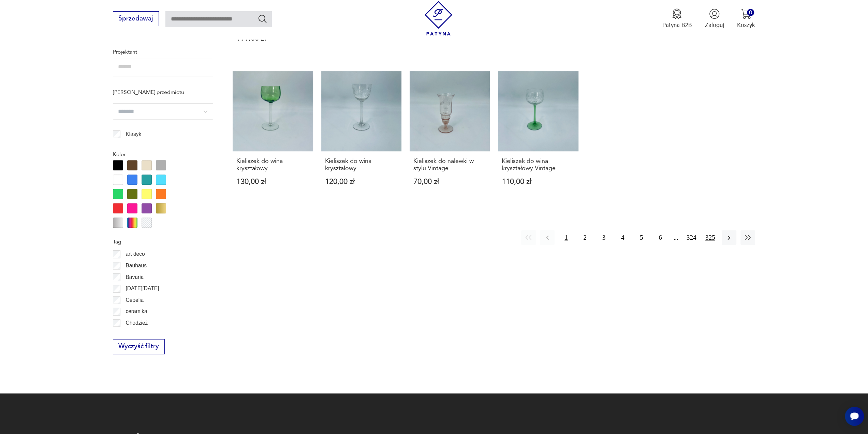 The image size is (868, 434). What do you see at coordinates (677, 18) in the screenshot?
I see `a: Ikona medaluPatyna B2B` at bounding box center [677, 18].